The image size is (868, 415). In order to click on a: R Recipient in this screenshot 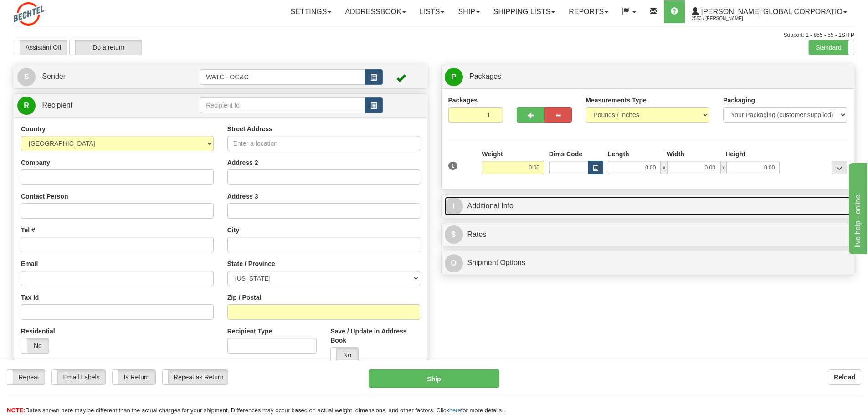, I will do `click(98, 105)`.